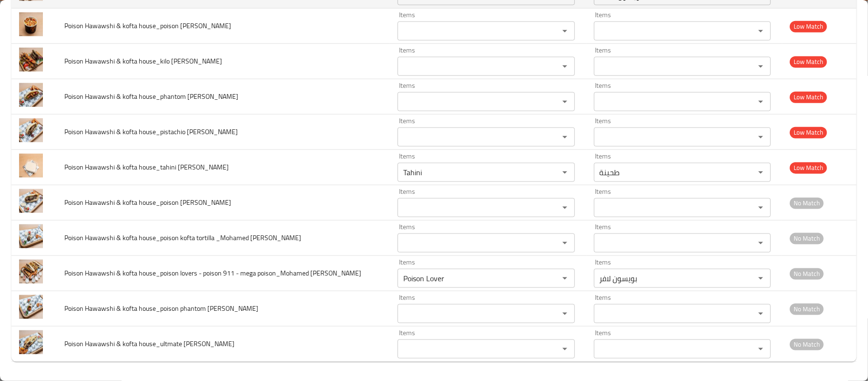  I want to click on img: Poison Hawawshi & kofta house_tahini sauce_Mohamed Reda, so click(31, 166).